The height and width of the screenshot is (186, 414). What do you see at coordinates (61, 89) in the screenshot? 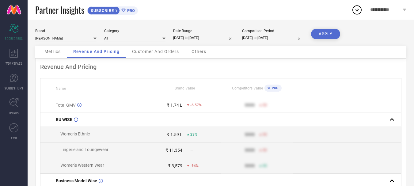
I see `span: Name` at bounding box center [61, 89].